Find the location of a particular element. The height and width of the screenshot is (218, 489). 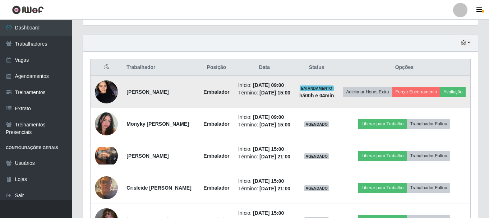

img: 1722257626292.jpeg is located at coordinates (106, 156).